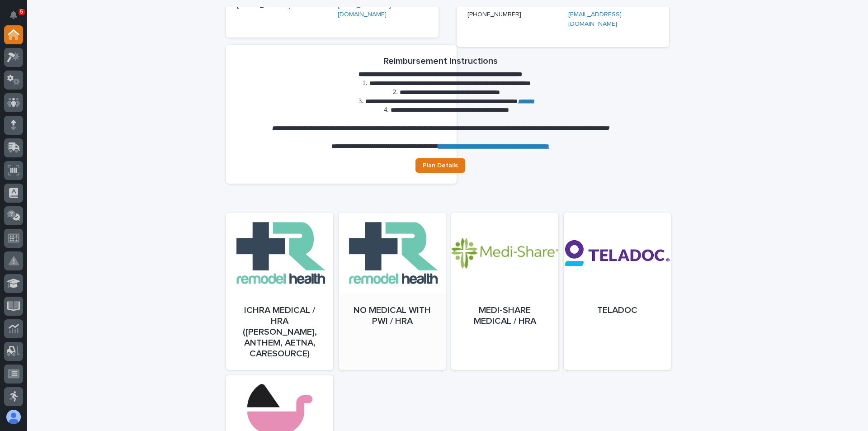 This screenshot has width=868, height=431. What do you see at coordinates (440, 166) in the screenshot?
I see `span: Plan Details` at bounding box center [440, 166].